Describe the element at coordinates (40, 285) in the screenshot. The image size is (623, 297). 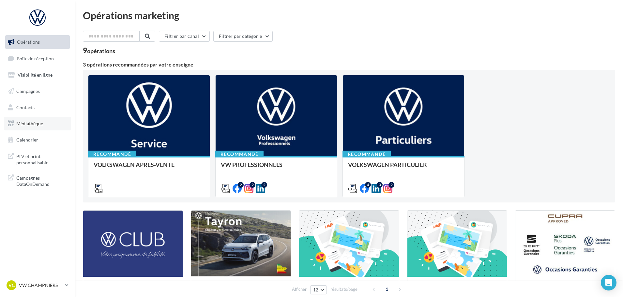
I see `p: VW CHAMPNIERS` at that location.